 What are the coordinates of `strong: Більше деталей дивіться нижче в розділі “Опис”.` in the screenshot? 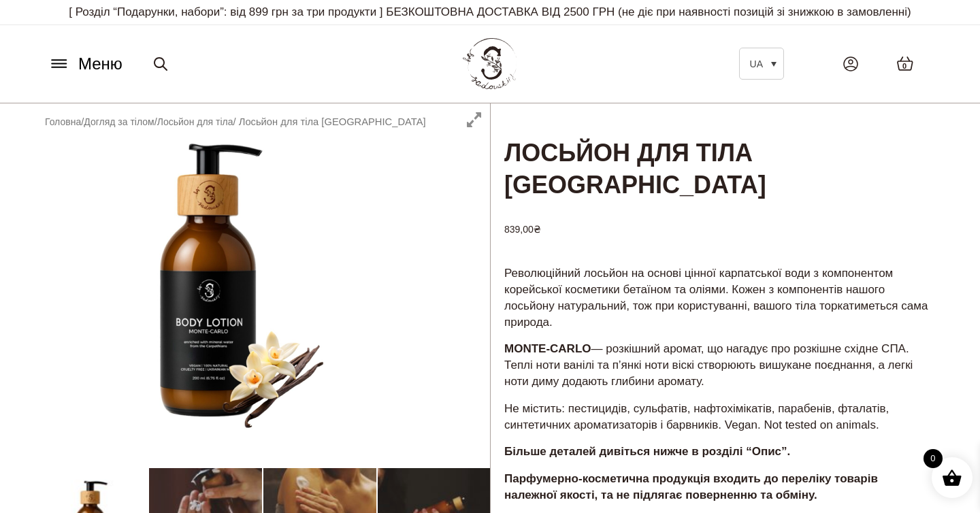 It's located at (647, 451).